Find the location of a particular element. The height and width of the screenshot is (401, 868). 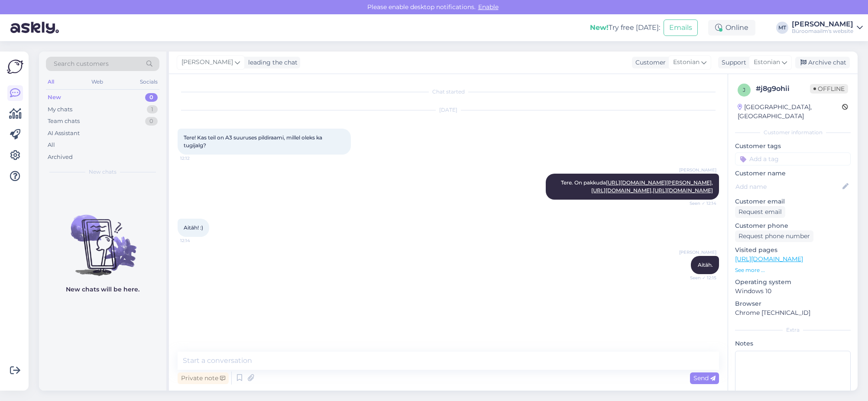

div: Archived is located at coordinates (60, 157).